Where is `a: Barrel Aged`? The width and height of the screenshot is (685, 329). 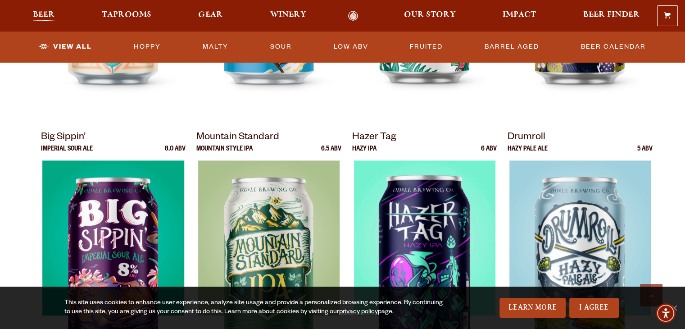 a: Barrel Aged is located at coordinates (512, 47).